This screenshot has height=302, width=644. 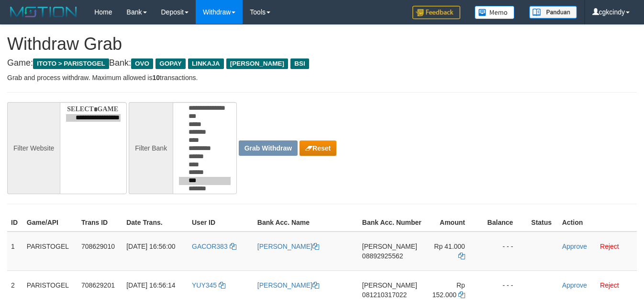 I want to click on span: 081210317022, so click(x=384, y=294).